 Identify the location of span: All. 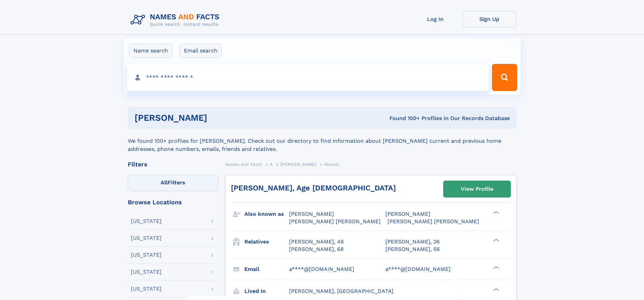
(164, 182).